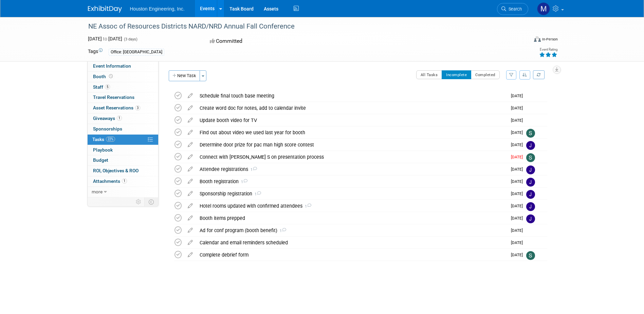 The height and width of the screenshot is (314, 644). What do you see at coordinates (456, 74) in the screenshot?
I see `button: Incomplete` at bounding box center [456, 74].